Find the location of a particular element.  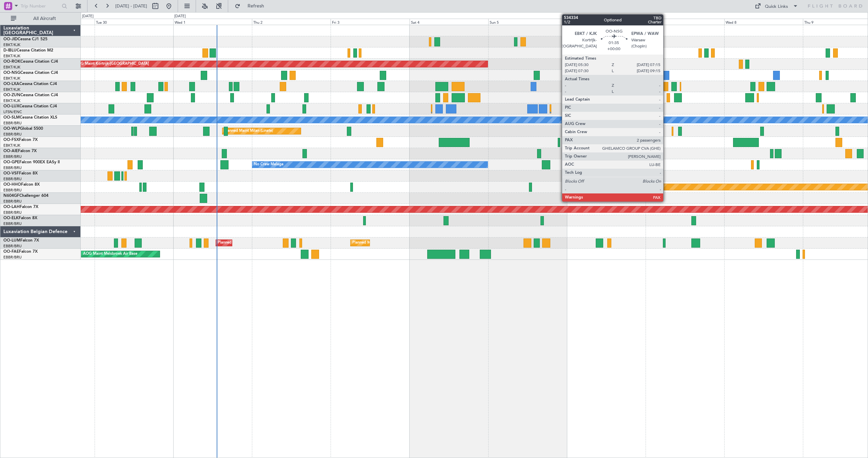

div: Tue 30 is located at coordinates (134, 22).